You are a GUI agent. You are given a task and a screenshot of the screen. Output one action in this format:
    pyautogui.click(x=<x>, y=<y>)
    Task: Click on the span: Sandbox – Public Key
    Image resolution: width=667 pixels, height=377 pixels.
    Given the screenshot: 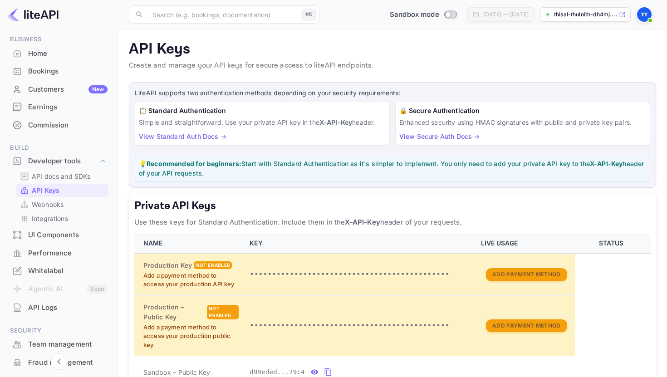 What is the action you would take?
    pyautogui.click(x=177, y=372)
    